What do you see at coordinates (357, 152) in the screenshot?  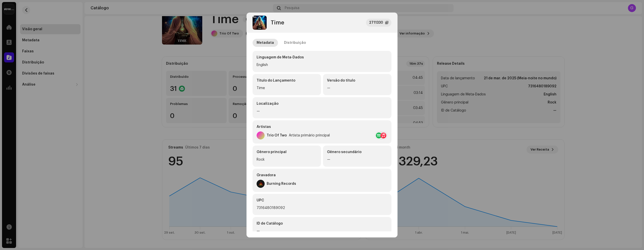 I see `div: Gênero secundário` at bounding box center [357, 152].